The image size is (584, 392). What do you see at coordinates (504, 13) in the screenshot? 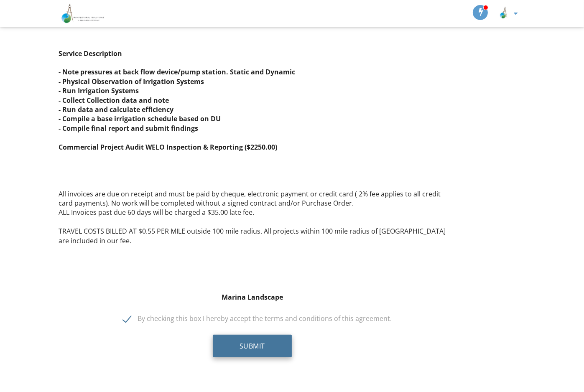
I see `img: logo_graphic.jpg` at bounding box center [504, 13].